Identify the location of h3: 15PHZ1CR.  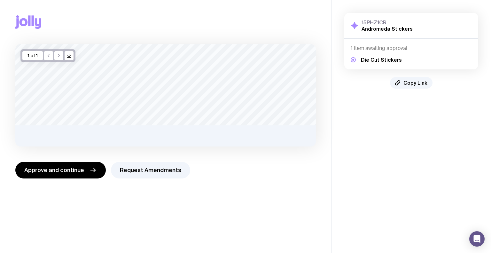
(387, 22).